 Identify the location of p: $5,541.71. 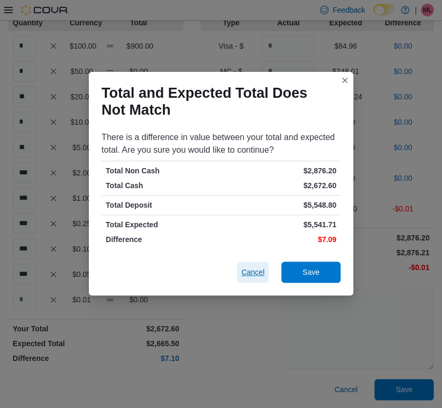
(279, 225).